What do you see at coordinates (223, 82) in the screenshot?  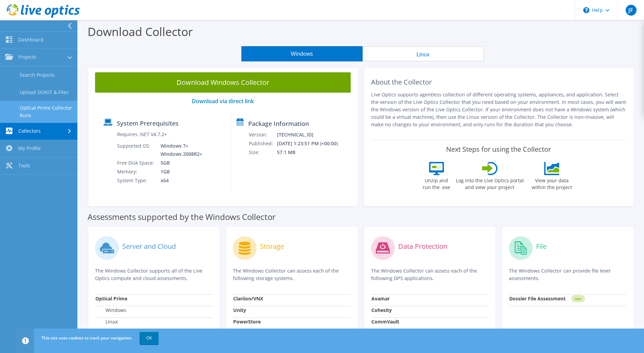 I see `a: Download Windows Collector` at bounding box center [223, 82].